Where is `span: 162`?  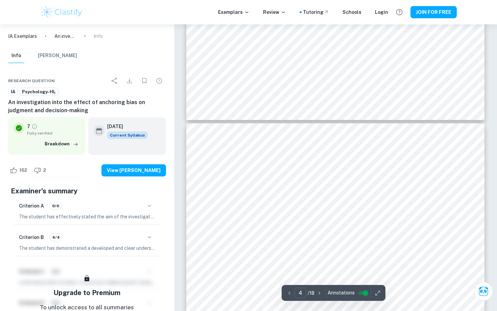
span: 162 is located at coordinates (23, 170).